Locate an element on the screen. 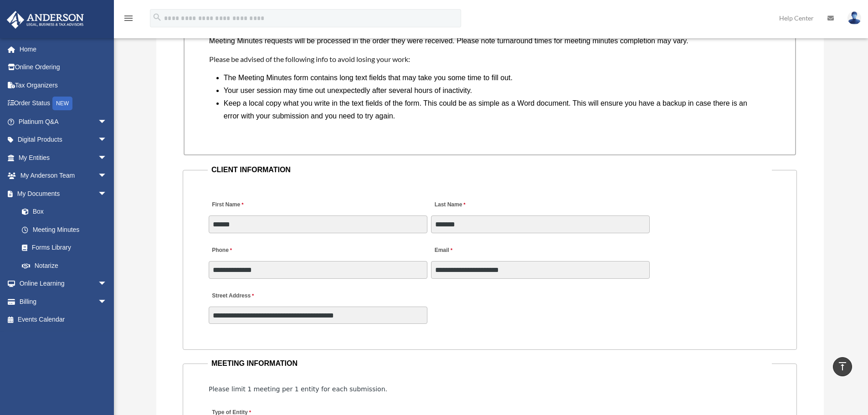  p: Meeting Minutes requests will be processed in the order they were received. Please note turnaroun... is located at coordinates (490, 41).